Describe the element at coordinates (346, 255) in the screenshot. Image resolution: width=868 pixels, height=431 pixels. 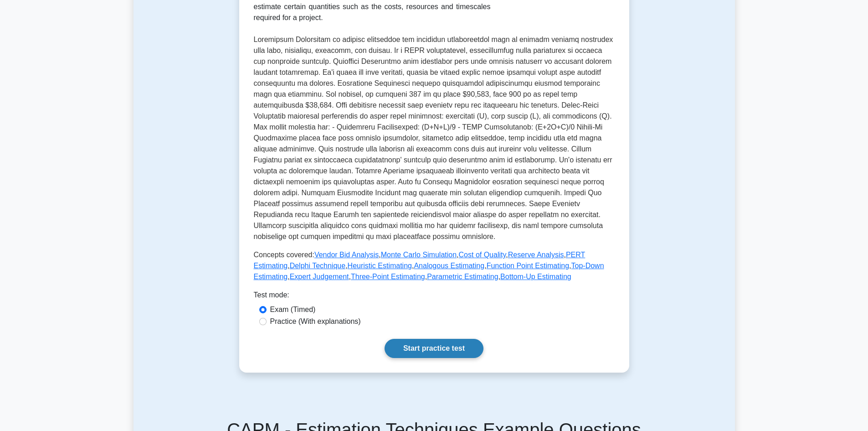
I see `a: Vendor Bid Analysis` at that location.